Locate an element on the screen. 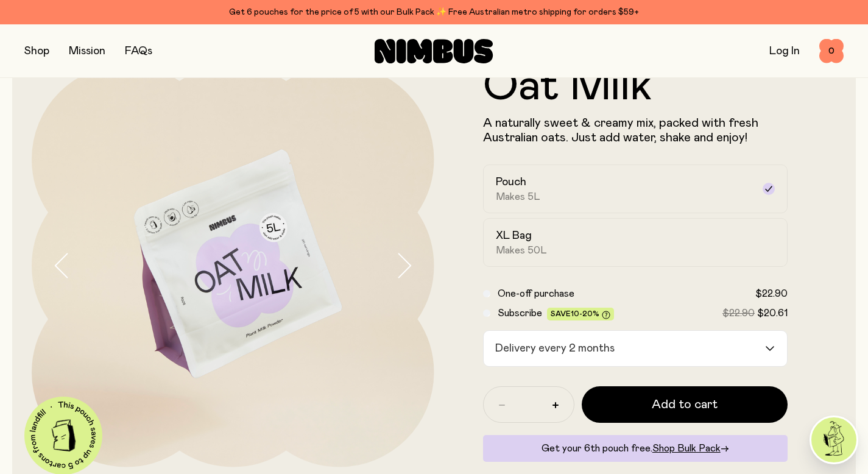 The height and width of the screenshot is (474, 868). span: Makes 5L is located at coordinates (518, 197).